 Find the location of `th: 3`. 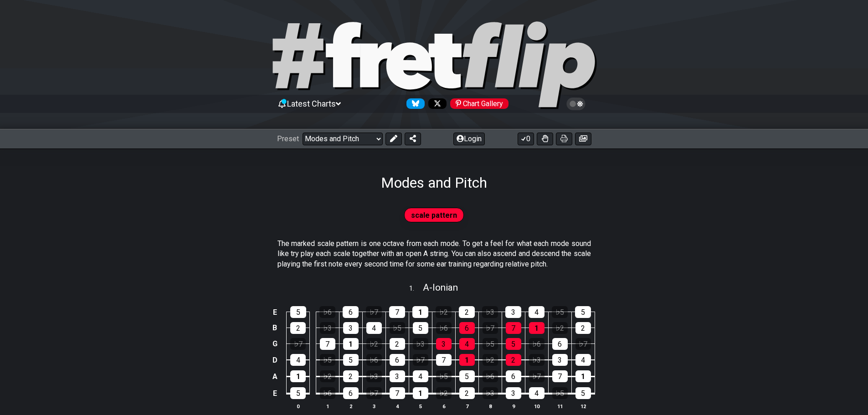

th: 3 is located at coordinates (373, 406).